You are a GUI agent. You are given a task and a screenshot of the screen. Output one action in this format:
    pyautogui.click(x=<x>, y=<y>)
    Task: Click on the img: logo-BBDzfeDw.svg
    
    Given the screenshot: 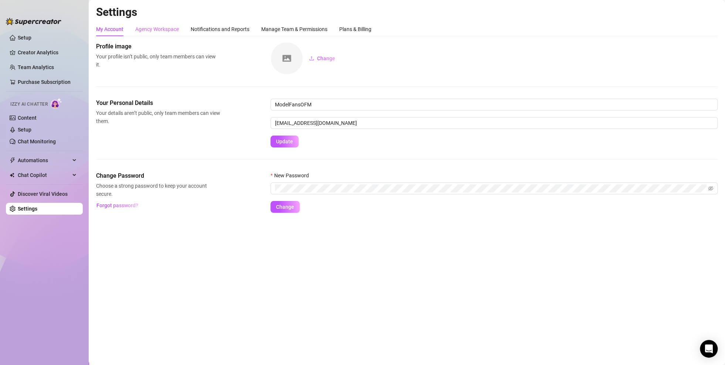 What is the action you would take?
    pyautogui.click(x=34, y=21)
    